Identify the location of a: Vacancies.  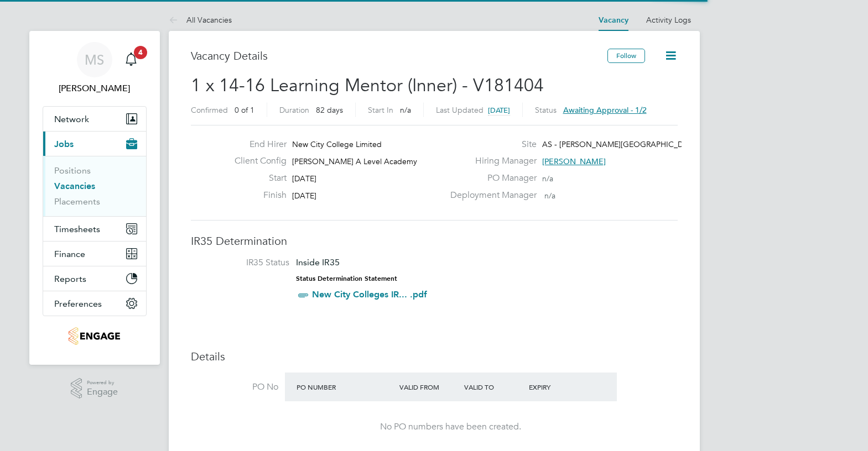
(75, 186).